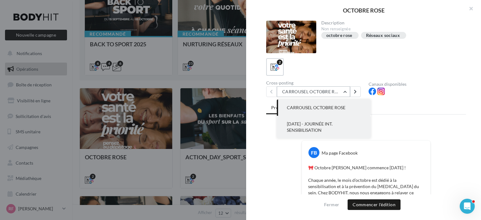 Image resolution: width=481 pixels, height=220 pixels. Describe the element at coordinates (280, 62) in the screenshot. I see `div: 2` at that location.